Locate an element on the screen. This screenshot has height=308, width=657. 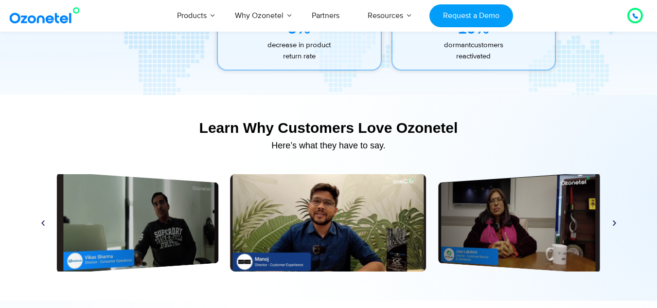
a: Mobiwik.png is located at coordinates (138, 223).